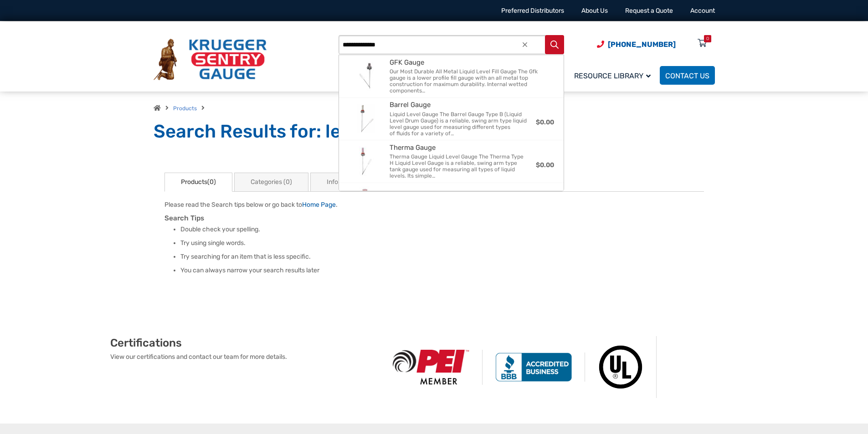  Describe the element at coordinates (434, 204) in the screenshot. I see `p: Please read the Search tips below or go back to .` at that location.